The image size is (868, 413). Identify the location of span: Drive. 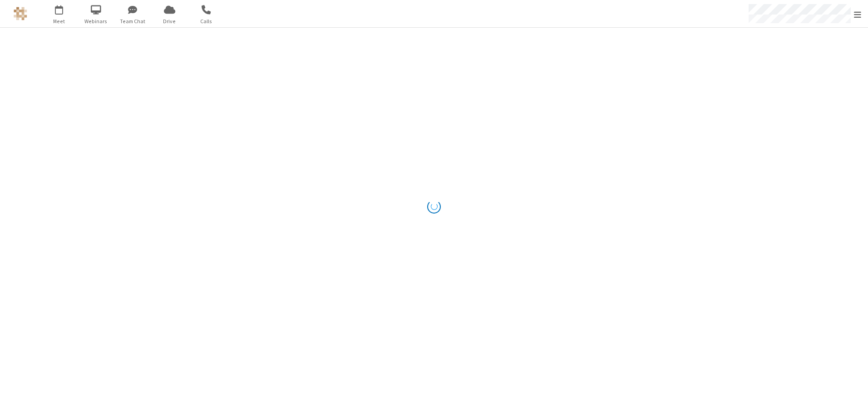
(169, 21).